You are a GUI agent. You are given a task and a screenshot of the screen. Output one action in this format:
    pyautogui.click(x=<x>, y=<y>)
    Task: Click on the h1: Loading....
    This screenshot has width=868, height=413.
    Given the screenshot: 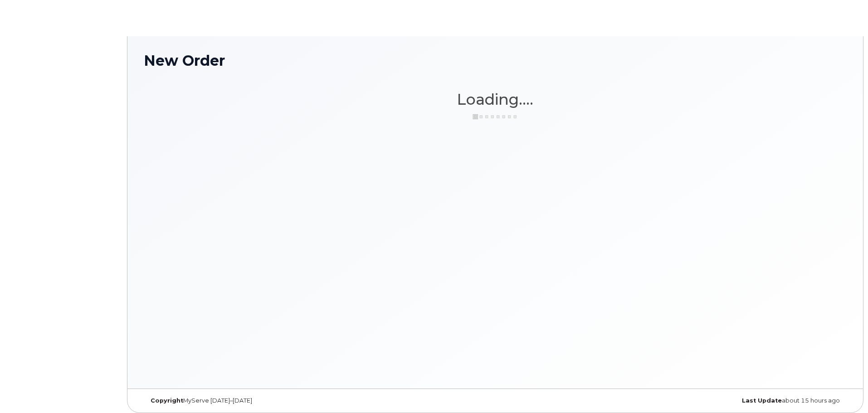 What is the action you would take?
    pyautogui.click(x=496, y=99)
    